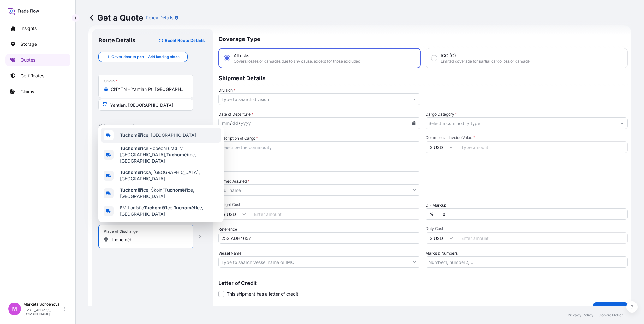  Describe the element at coordinates (246, 123) in the screenshot. I see `div: year,` at that location.